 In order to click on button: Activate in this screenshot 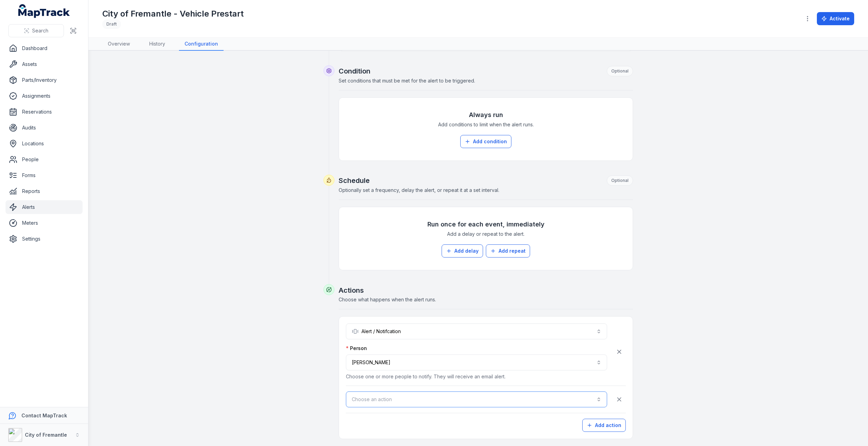, I will do `click(836, 18)`.